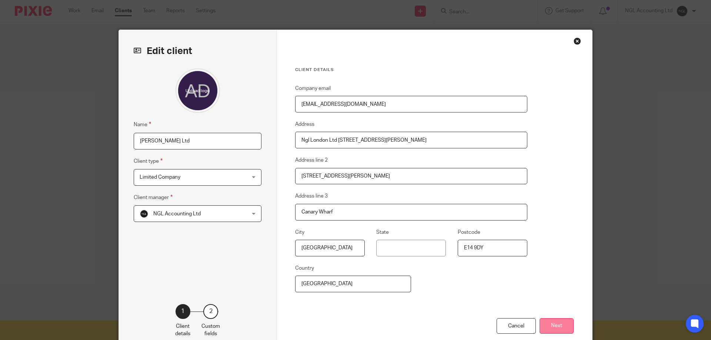  I want to click on label: Address line 2, so click(312, 160).